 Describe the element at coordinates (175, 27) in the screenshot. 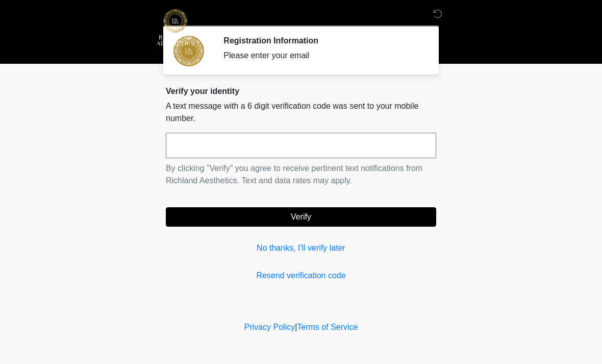

I see `img: Richland Aesthetics Logo` at that location.